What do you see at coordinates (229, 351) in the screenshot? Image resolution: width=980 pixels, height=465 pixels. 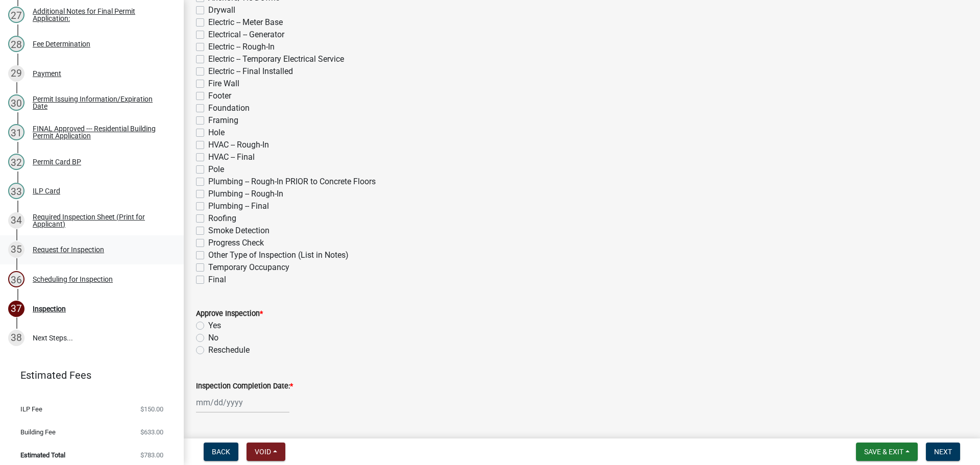 I see `label: Reschedule` at bounding box center [229, 351].